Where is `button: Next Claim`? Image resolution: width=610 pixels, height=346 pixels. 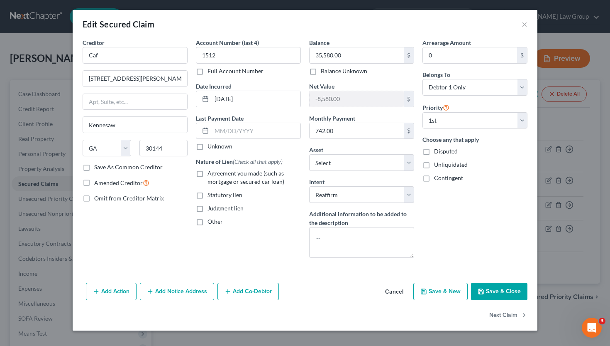 button: Next Claim is located at coordinates (509, 315).